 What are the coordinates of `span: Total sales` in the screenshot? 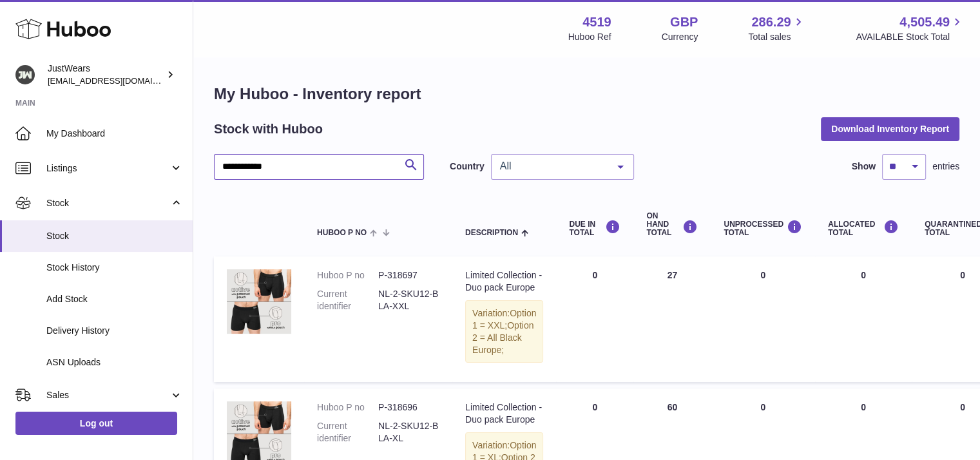 It's located at (776, 36).